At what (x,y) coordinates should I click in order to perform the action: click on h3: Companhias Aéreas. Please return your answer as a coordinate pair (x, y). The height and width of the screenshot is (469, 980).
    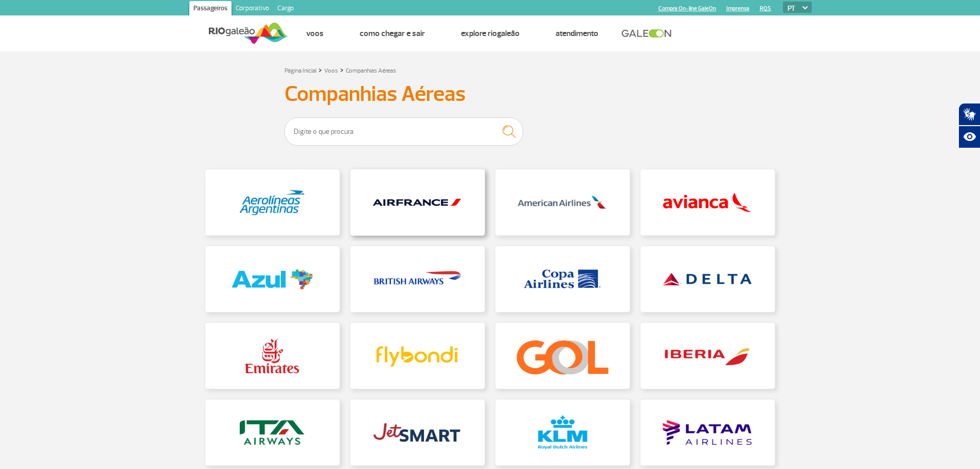
    Looking at the image, I should click on (490, 94).